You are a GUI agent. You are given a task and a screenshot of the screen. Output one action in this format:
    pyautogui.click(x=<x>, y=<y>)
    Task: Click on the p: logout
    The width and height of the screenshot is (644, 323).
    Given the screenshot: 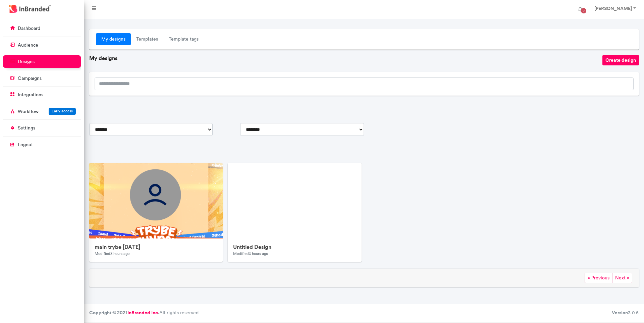 What is the action you would take?
    pyautogui.click(x=25, y=145)
    